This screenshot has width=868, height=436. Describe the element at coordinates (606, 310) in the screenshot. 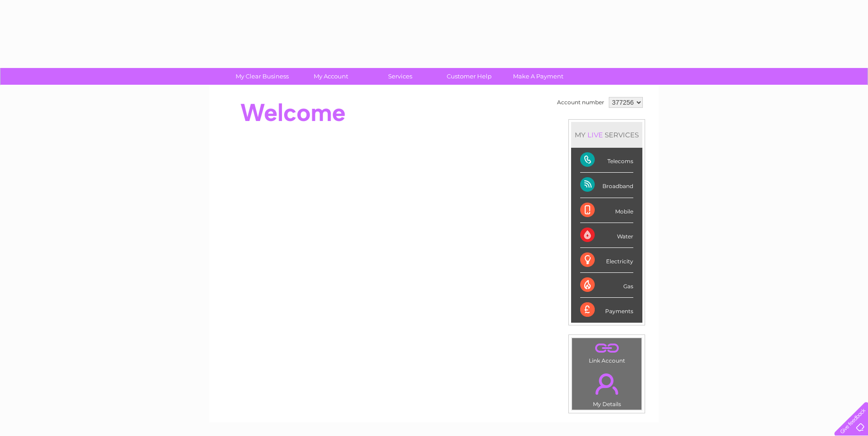

I see `div: Payments` at that location.